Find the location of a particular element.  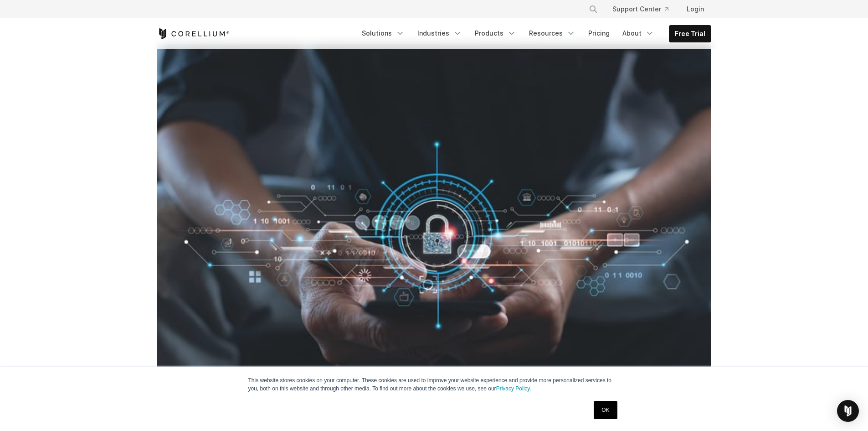

div: Open Intercom Messenger is located at coordinates (848, 411).